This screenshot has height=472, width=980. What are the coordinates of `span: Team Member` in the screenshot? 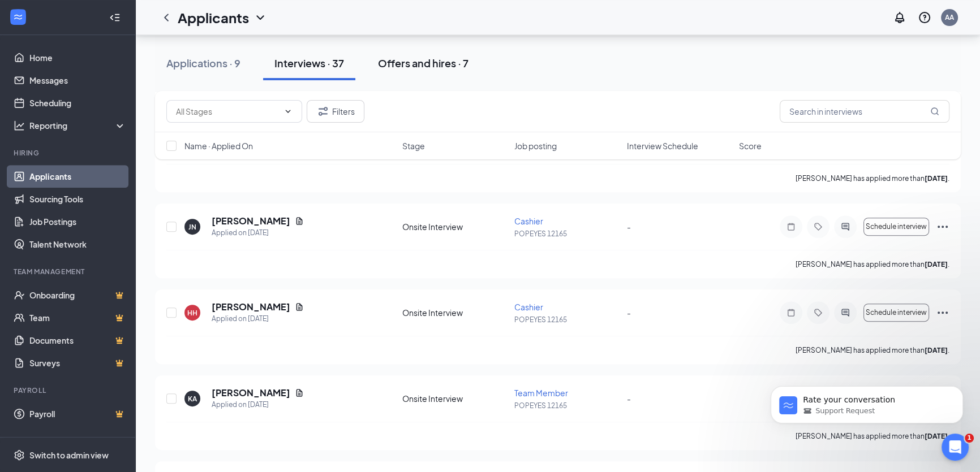 It's located at (541, 393).